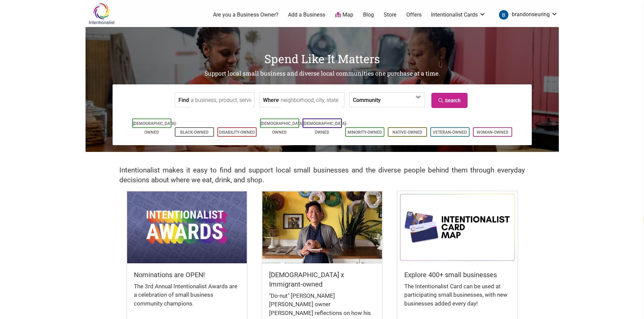  I want to click on a: Woman-Owned, so click(493, 133).